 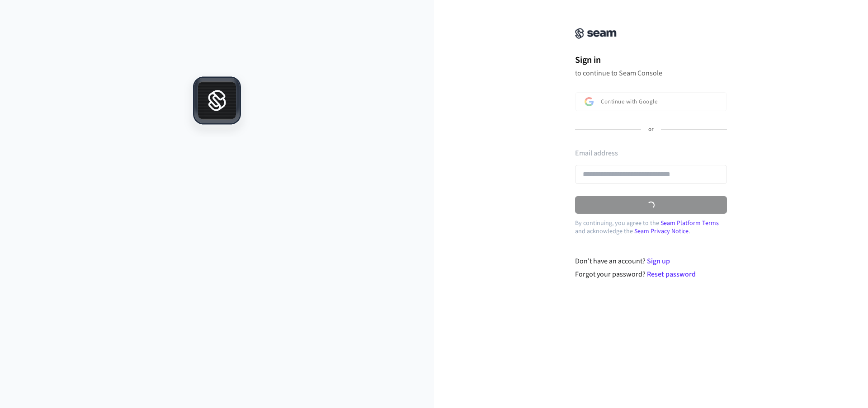 What do you see at coordinates (651, 129) in the screenshot?
I see `p: or` at bounding box center [651, 129].